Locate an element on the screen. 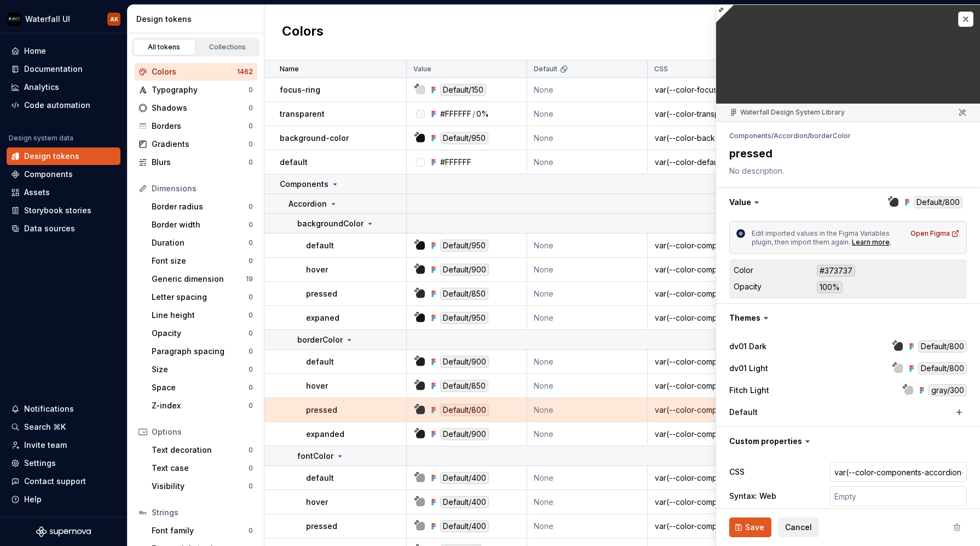 This screenshot has width=980, height=546. div: var(--color-components-accordion-border-color-pressed) is located at coordinates (702, 410).